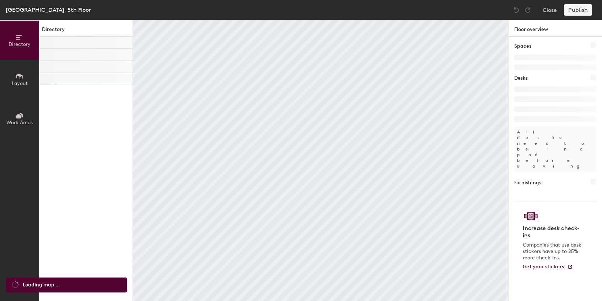  Describe the element at coordinates (531, 216) in the screenshot. I see `img: Sticker logo` at that location.